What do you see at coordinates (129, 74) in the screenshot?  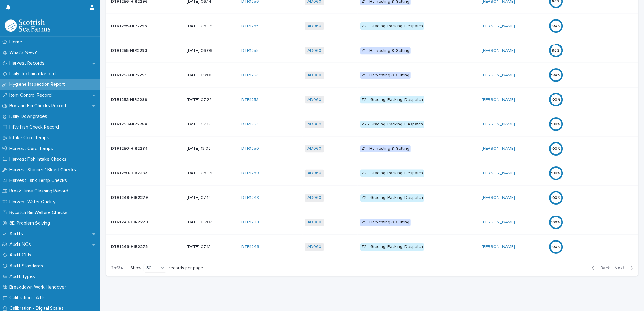 I see `p: DTR1253-HIR2291` at bounding box center [129, 74].